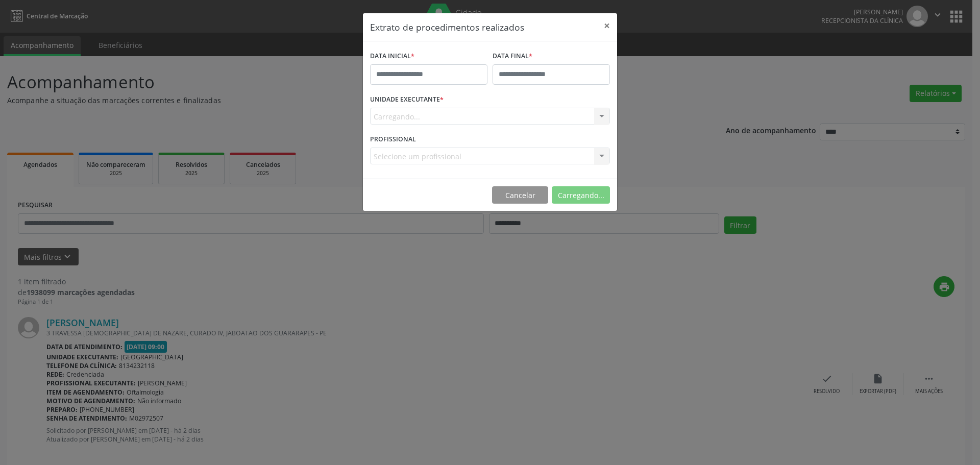  Describe the element at coordinates (513, 56) in the screenshot. I see `label: DATA FINAL` at that location.